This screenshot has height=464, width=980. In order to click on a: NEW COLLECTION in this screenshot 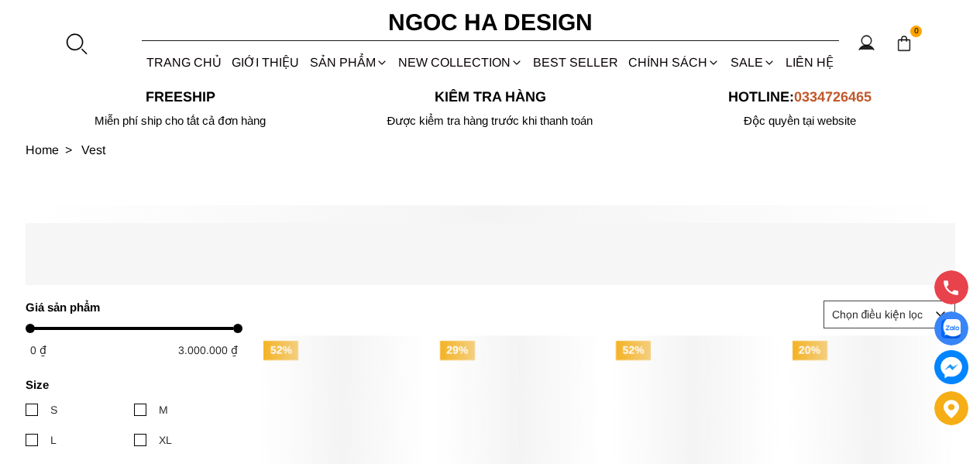, I will do `click(460, 62)`.